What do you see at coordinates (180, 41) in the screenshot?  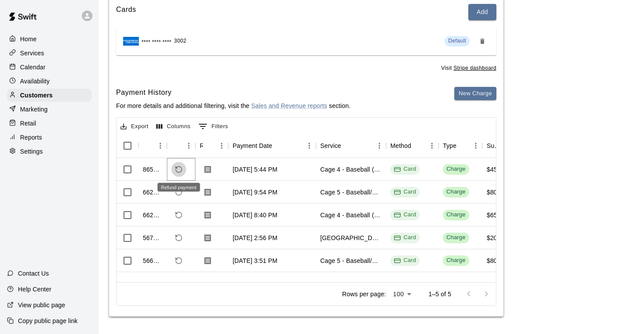 I see `span: 3002` at bounding box center [180, 41].